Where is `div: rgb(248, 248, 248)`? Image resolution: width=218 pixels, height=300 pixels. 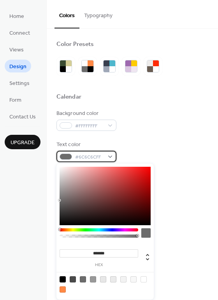 div: rgb(248, 248, 248) is located at coordinates (133, 279).